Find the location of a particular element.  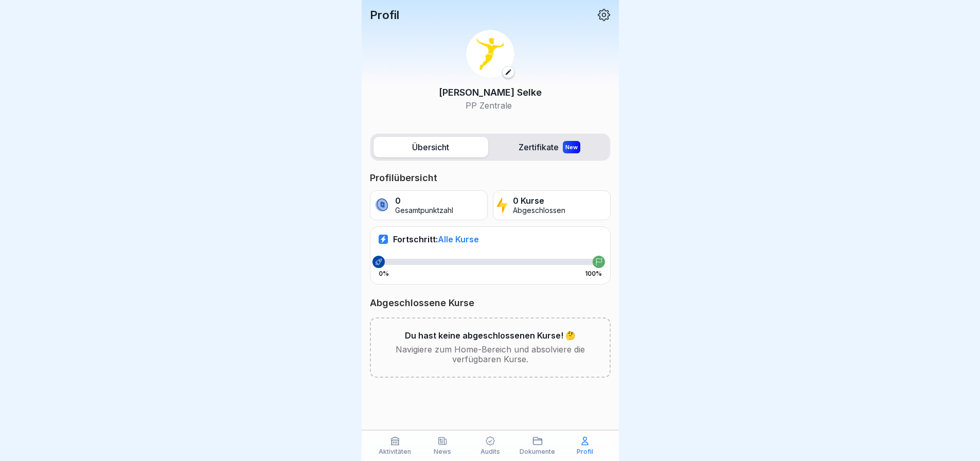

p: 0% is located at coordinates (384, 274).